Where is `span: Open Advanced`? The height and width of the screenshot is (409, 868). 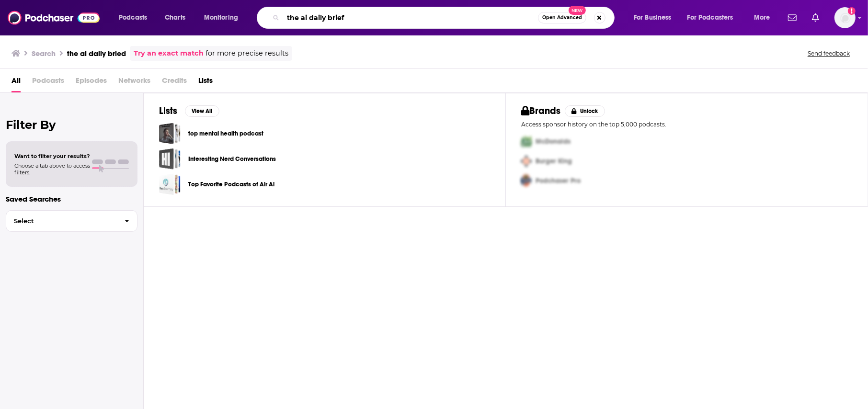
span: Open Advanced is located at coordinates (562, 18).